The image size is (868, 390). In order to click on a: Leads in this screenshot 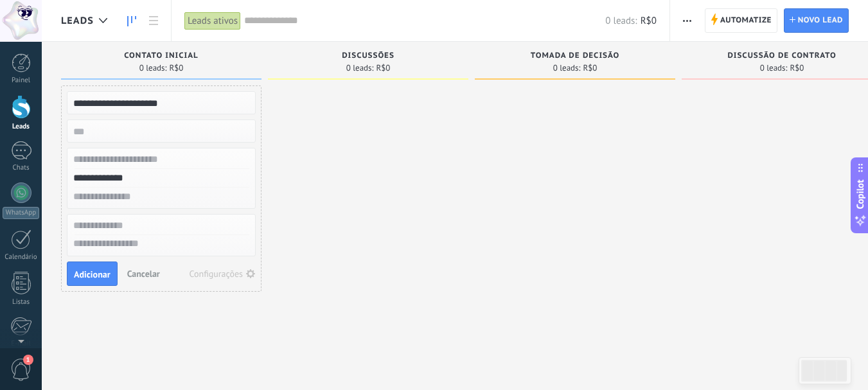, I will do `click(132, 21)`.